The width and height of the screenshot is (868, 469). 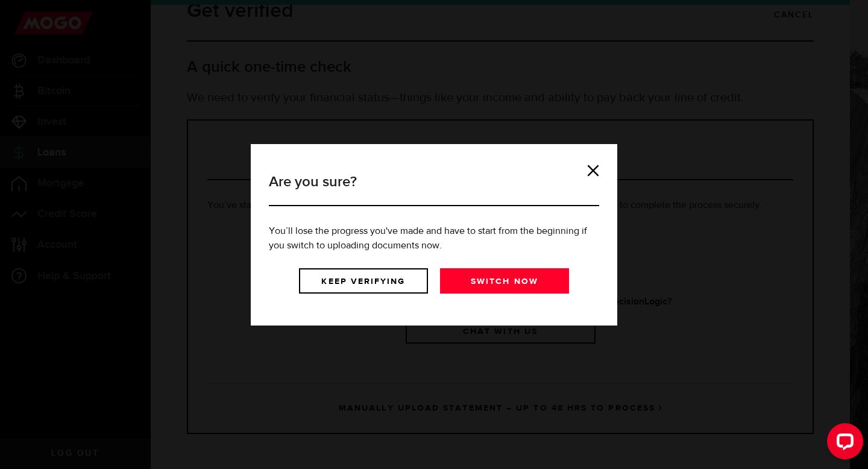 What do you see at coordinates (434, 239) in the screenshot?
I see `p: You’ll lose the progress you've made and have to start from the beginning if you switch to upload...` at bounding box center [434, 239].